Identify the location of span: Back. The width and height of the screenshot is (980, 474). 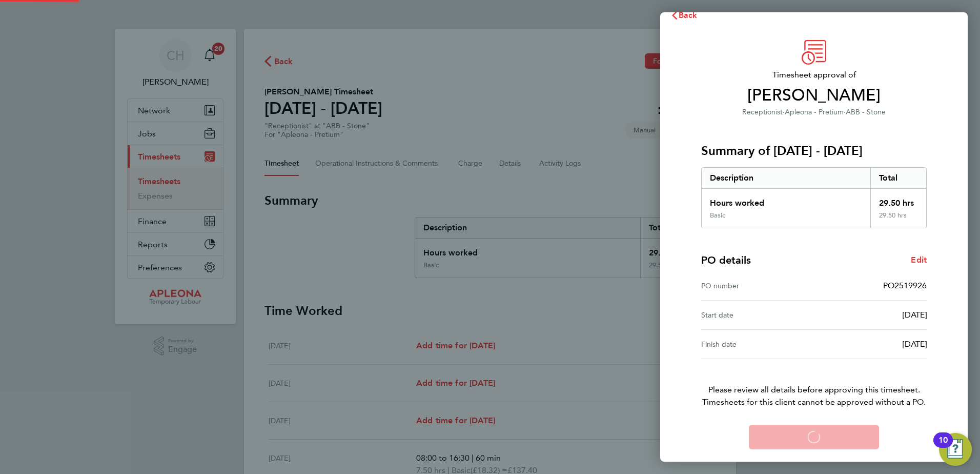
(688, 15).